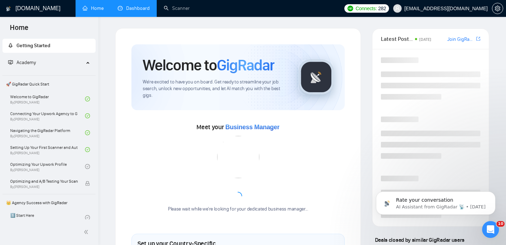 This screenshot has height=245, width=506. What do you see at coordinates (238, 209) in the screenshot?
I see `div: Please wait while we're looking for your dedicated business manager...` at bounding box center [238, 209].